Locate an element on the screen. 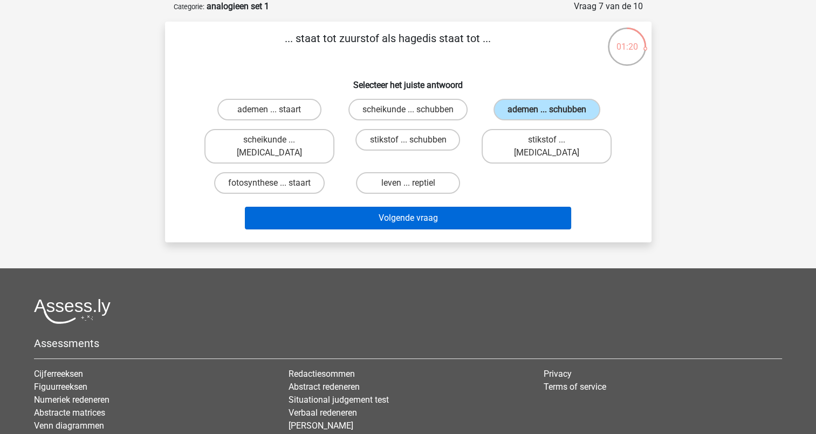  label: leven ... reptiel is located at coordinates (408, 183).